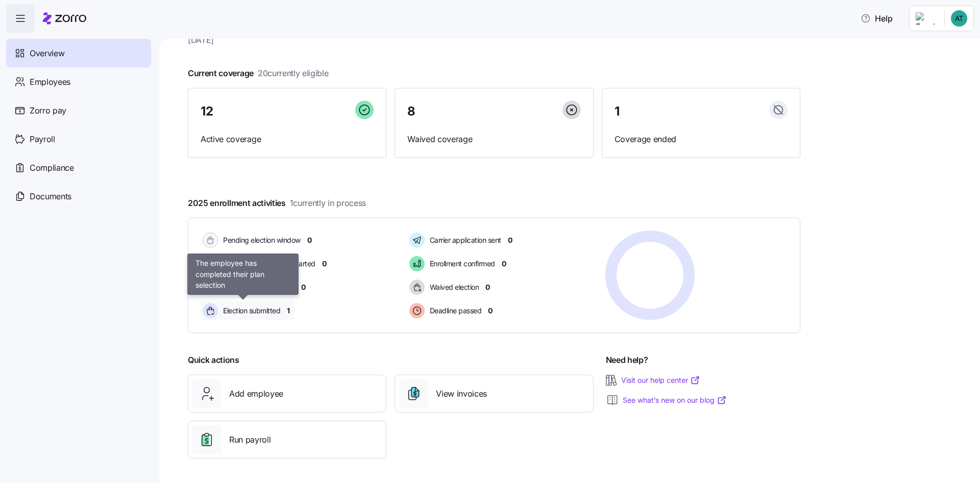 This screenshot has width=980, height=483. I want to click on span: Need help?, so click(627, 360).